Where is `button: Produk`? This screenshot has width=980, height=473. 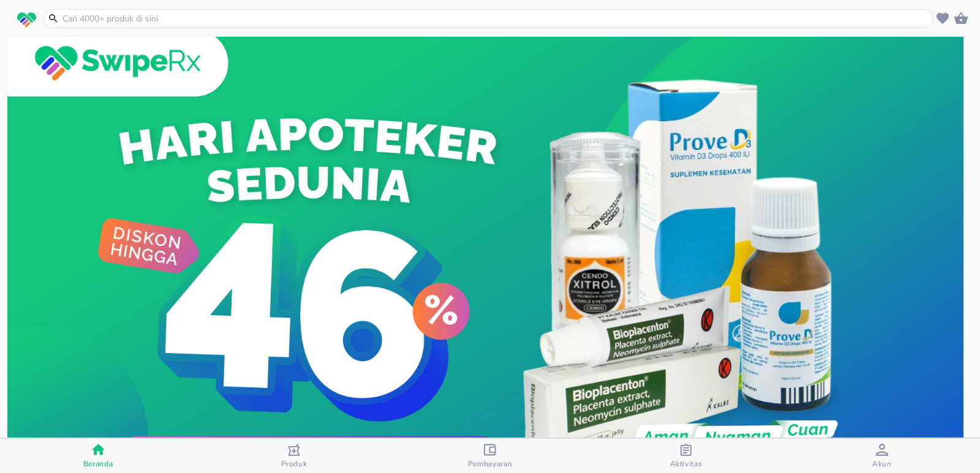
button: Produk is located at coordinates (294, 456).